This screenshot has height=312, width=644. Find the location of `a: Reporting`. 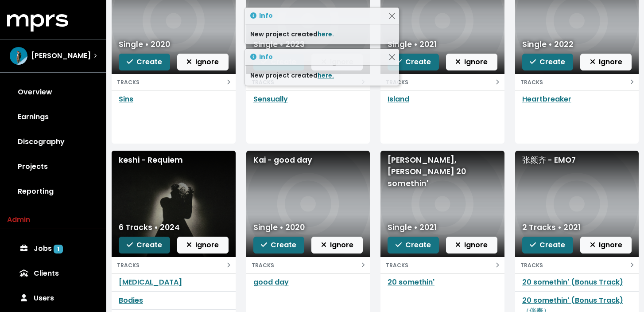

a: Reporting is located at coordinates (53, 192).